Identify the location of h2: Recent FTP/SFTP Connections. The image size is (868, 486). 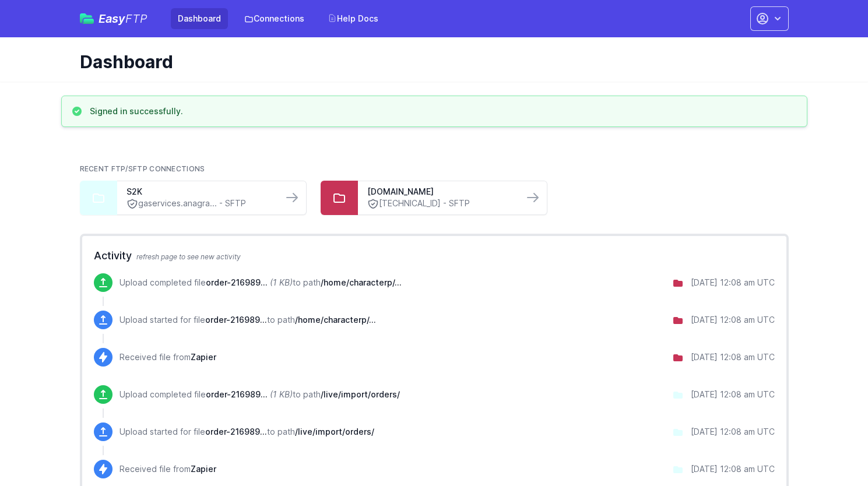
(434, 169).